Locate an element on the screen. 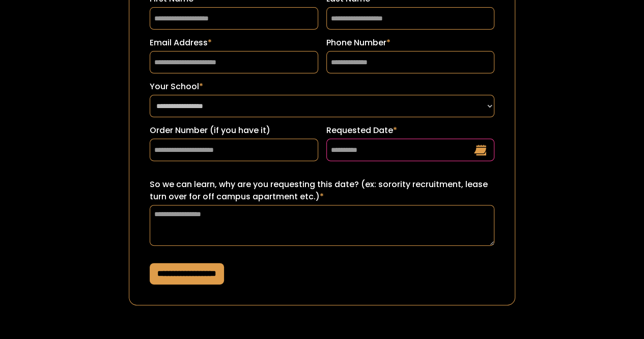  label: Your School is located at coordinates (322, 86).